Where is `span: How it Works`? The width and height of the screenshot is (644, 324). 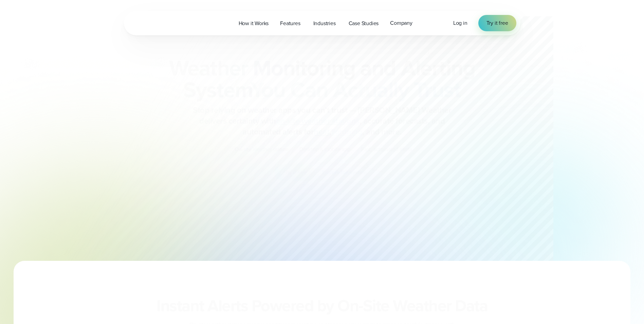 span: How it Works is located at coordinates (253, 24).